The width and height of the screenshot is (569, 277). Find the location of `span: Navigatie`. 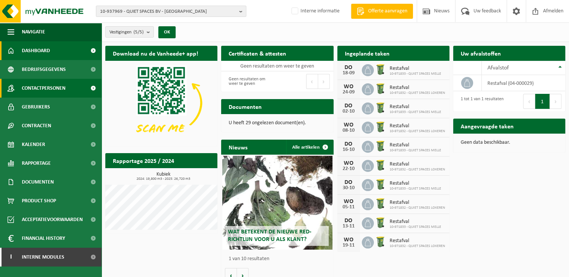

span: Navigatie is located at coordinates (33, 32).